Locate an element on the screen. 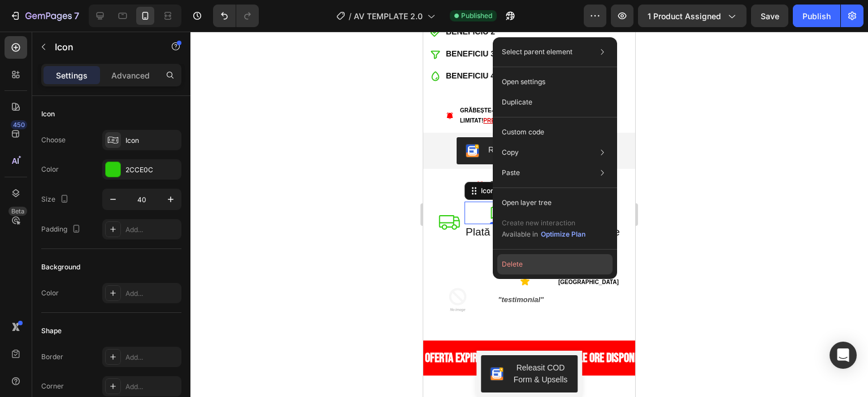 The height and width of the screenshot is (397, 868). p: Paste is located at coordinates (511, 173).